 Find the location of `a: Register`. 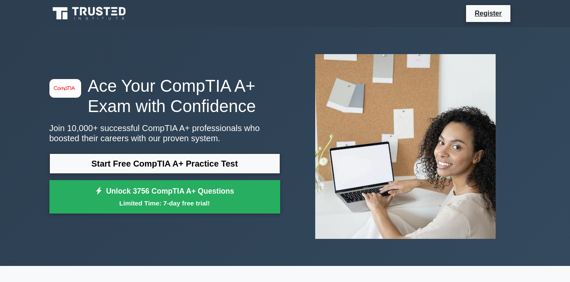

a: Register is located at coordinates (488, 13).